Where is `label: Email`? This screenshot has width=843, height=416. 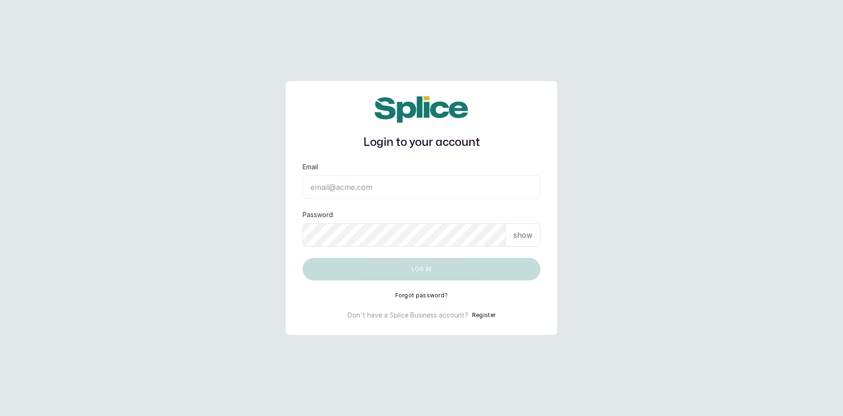
label: Email is located at coordinates (310, 167).